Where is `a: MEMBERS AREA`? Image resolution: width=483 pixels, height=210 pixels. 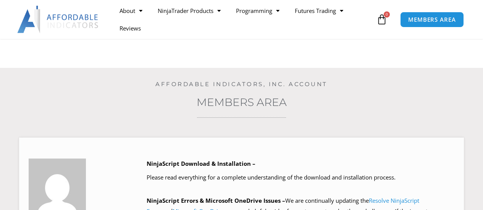
a: MEMBERS AREA is located at coordinates (431, 19).